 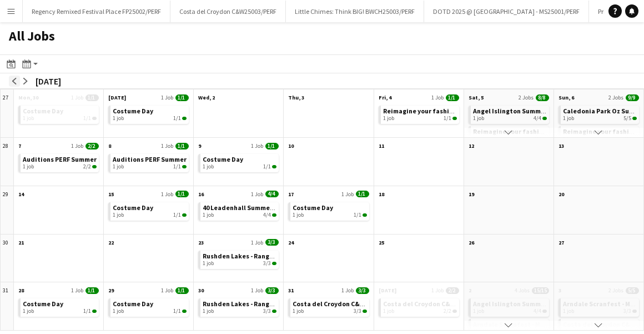 I want to click on span: 11, so click(x=381, y=146).